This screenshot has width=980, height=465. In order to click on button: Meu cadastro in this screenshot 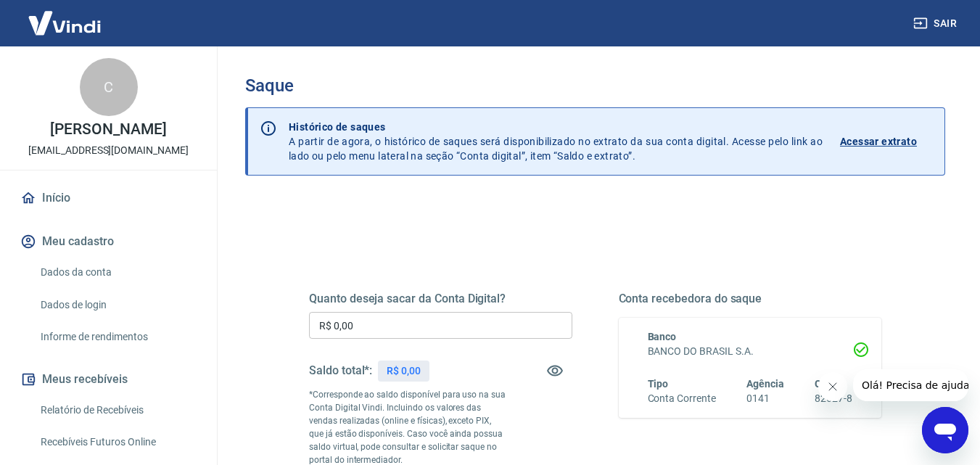, I will do `click(108, 242)`.